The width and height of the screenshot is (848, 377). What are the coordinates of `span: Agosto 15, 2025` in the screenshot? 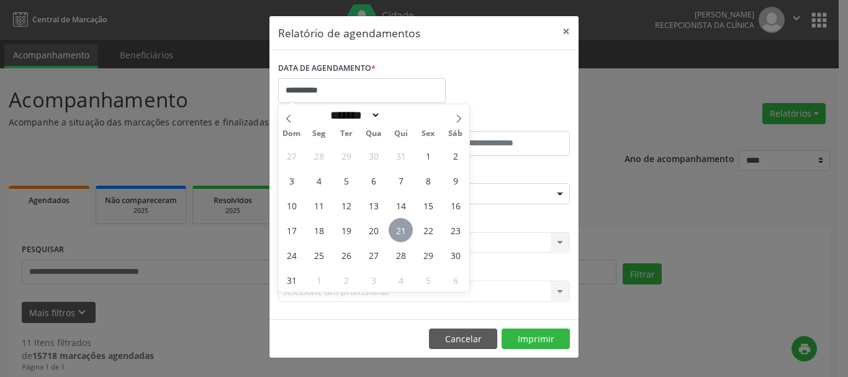 It's located at (428, 205).